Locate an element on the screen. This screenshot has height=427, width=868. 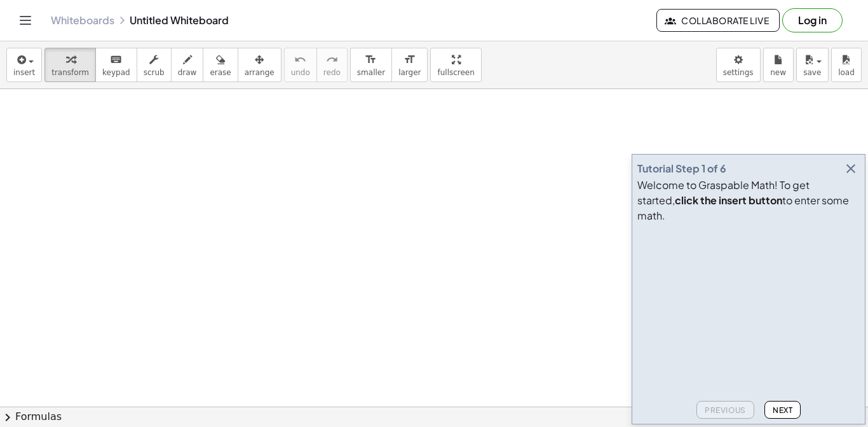
button: load is located at coordinates (847, 65).